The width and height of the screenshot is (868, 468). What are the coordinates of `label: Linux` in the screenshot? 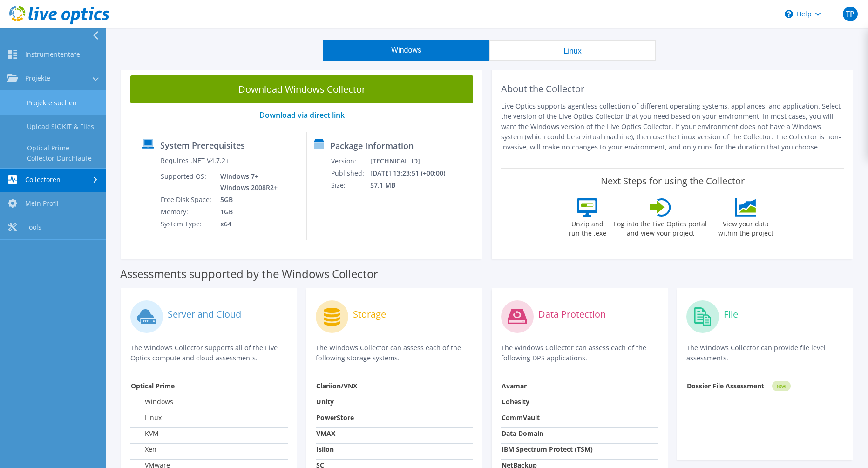 It's located at (147, 417).